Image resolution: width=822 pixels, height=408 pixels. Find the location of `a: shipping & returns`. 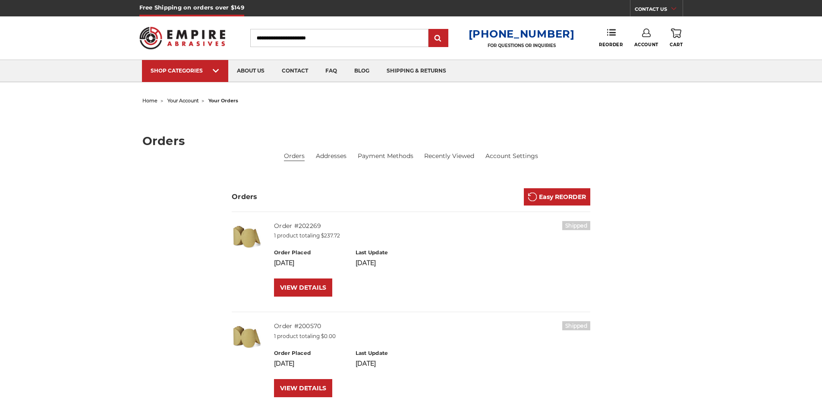

a: shipping & returns is located at coordinates (416, 71).